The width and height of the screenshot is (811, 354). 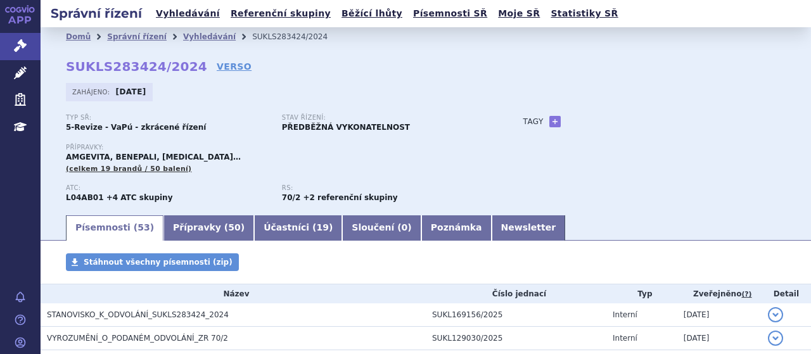 What do you see at coordinates (584, 13) in the screenshot?
I see `a: Statistiky SŘ` at bounding box center [584, 13].